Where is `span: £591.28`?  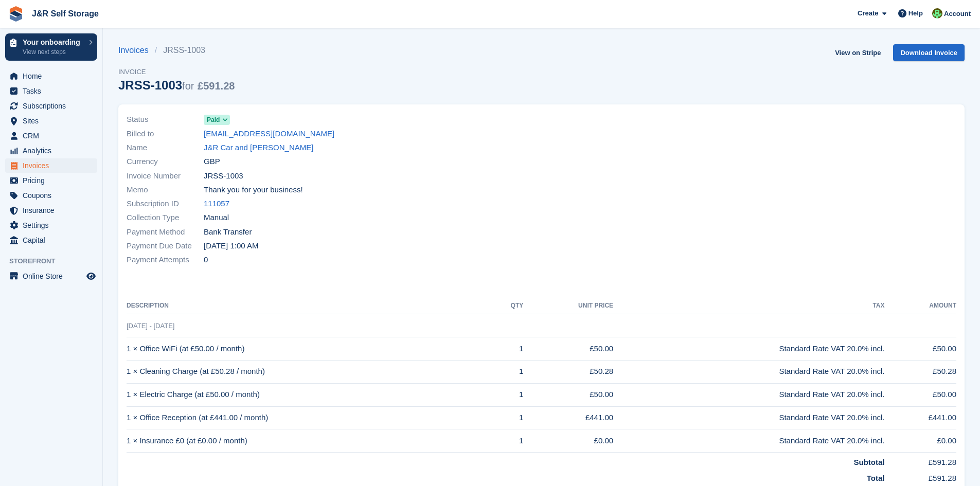 span: £591.28 is located at coordinates (216, 86).